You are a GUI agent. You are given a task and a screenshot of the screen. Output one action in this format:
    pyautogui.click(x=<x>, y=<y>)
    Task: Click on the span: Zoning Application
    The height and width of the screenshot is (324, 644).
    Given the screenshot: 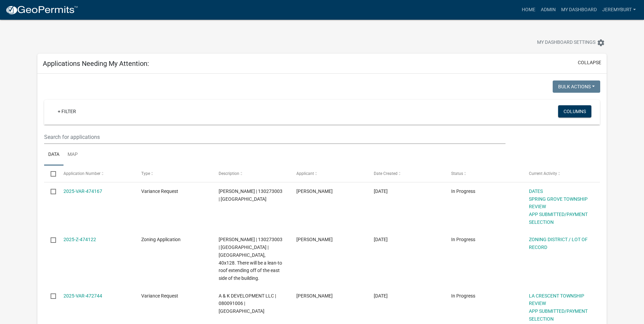 What is the action you would take?
    pyautogui.click(x=161, y=240)
    